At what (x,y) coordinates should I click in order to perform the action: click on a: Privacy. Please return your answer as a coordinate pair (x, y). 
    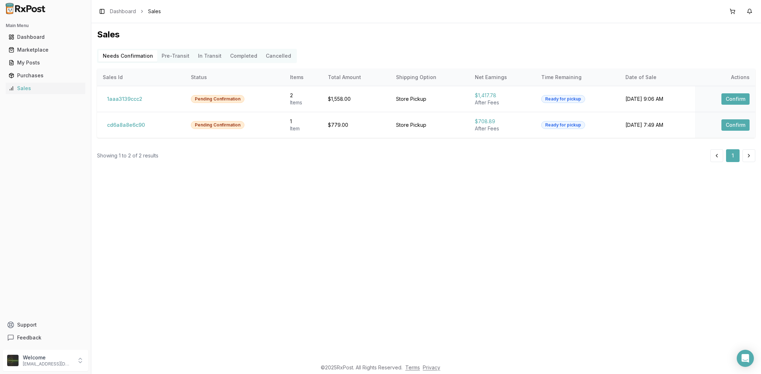
    Looking at the image, I should click on (431, 368).